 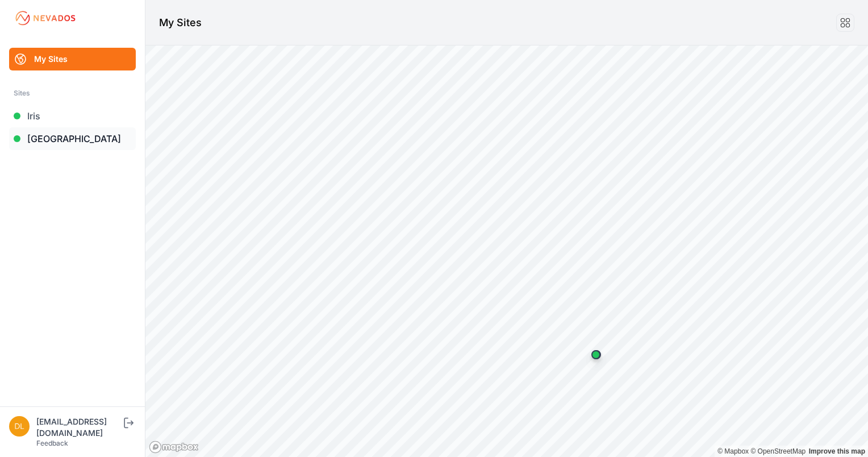 I want to click on h1: My Sites, so click(x=180, y=22).